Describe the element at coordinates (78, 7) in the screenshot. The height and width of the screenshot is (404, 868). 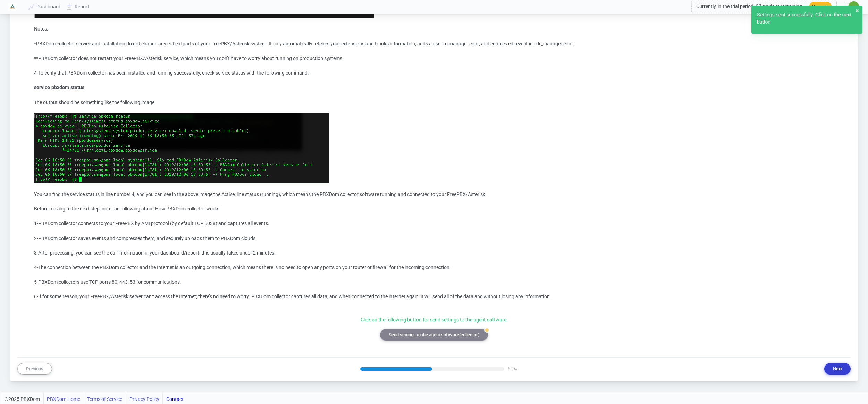
I see `a: Report` at that location.